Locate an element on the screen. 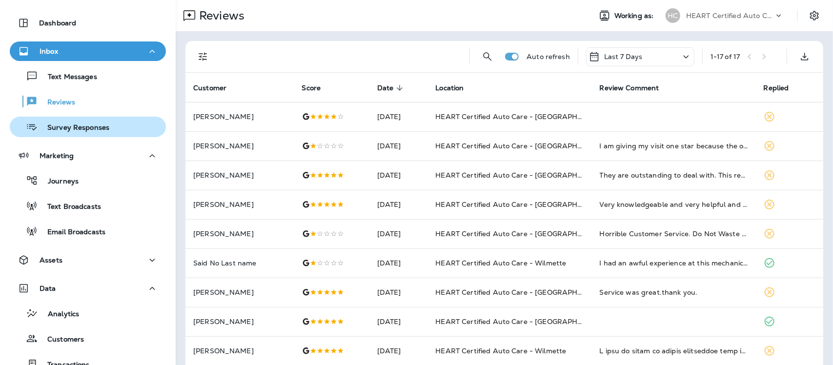  p: Dashboard is located at coordinates (58, 23).